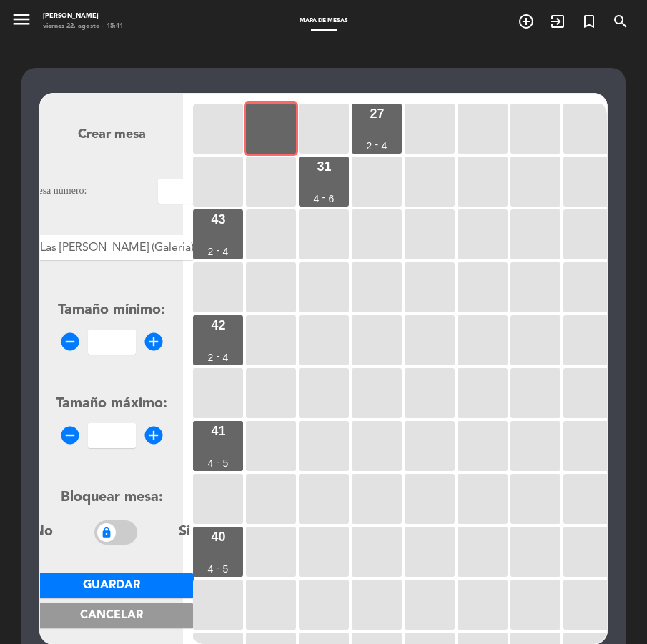 This screenshot has width=647, height=644. I want to click on span: Tamaño mínimo:, so click(112, 310).